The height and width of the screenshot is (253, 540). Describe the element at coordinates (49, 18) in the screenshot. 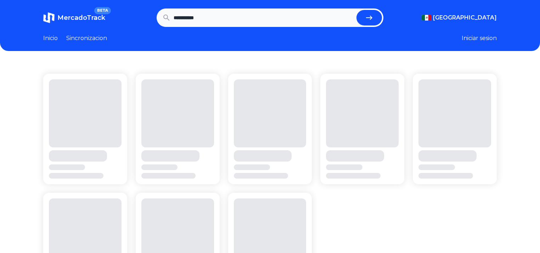

I see `img: MercadoTrack` at that location.